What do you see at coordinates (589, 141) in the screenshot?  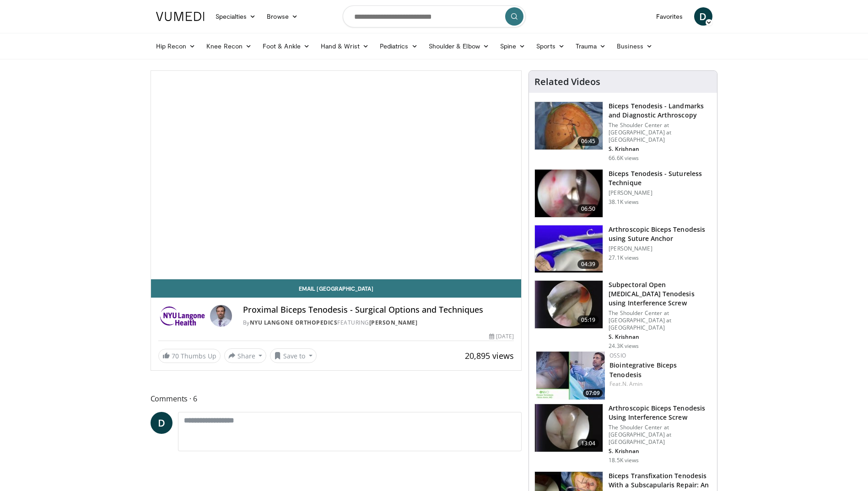 I see `span: 06:45` at bounding box center [589, 141].